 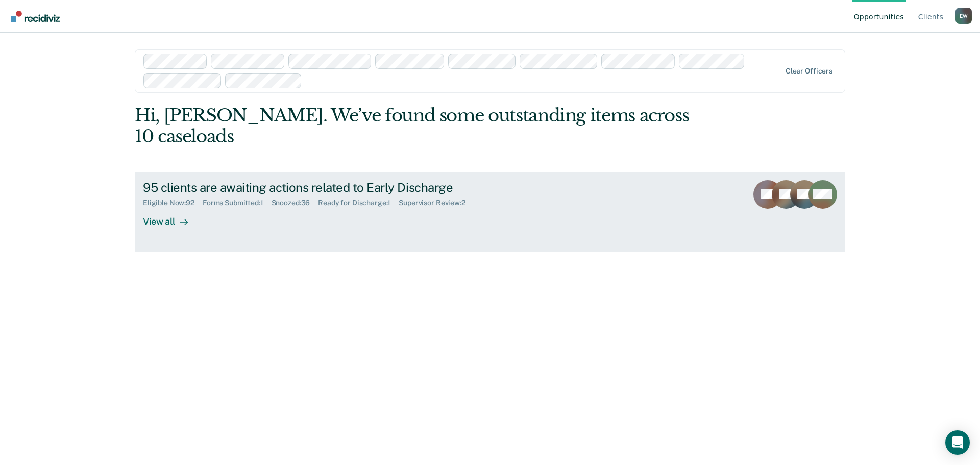 I want to click on div: Clear officers, so click(x=808, y=71).